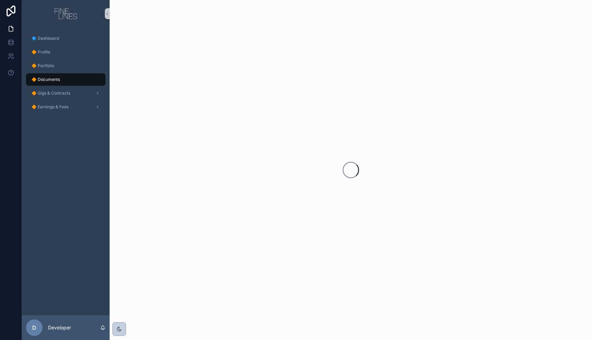 The height and width of the screenshot is (340, 592). I want to click on span: D, so click(34, 327).